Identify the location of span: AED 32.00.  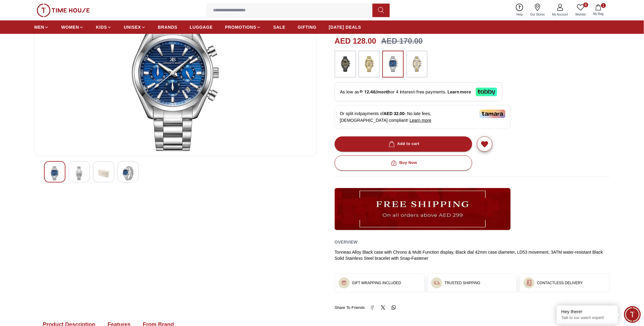
(394, 113).